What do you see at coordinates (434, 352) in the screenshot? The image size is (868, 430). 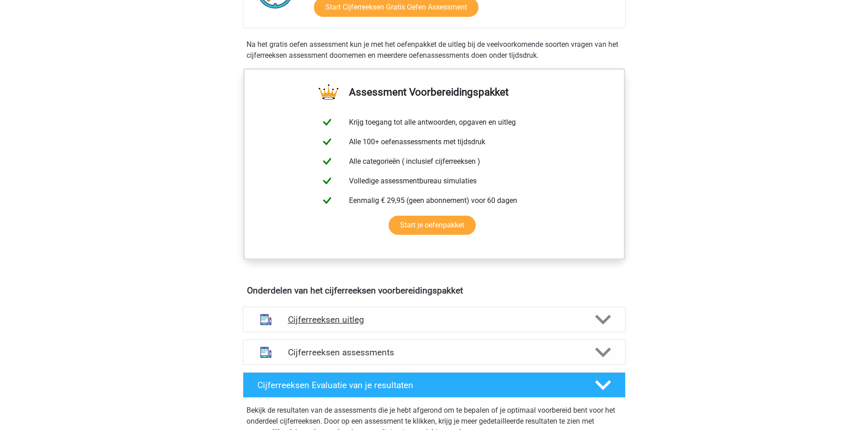 I see `a: assessments Cijferreeksen assessments` at bounding box center [434, 352].